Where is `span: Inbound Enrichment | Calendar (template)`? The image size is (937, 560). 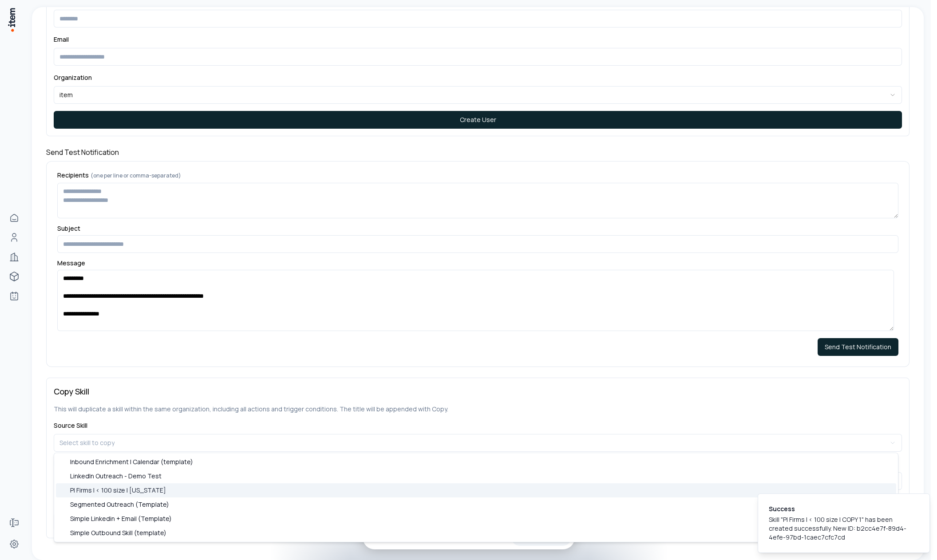
span: Inbound Enrichment | Calendar (template) is located at coordinates (132, 462).